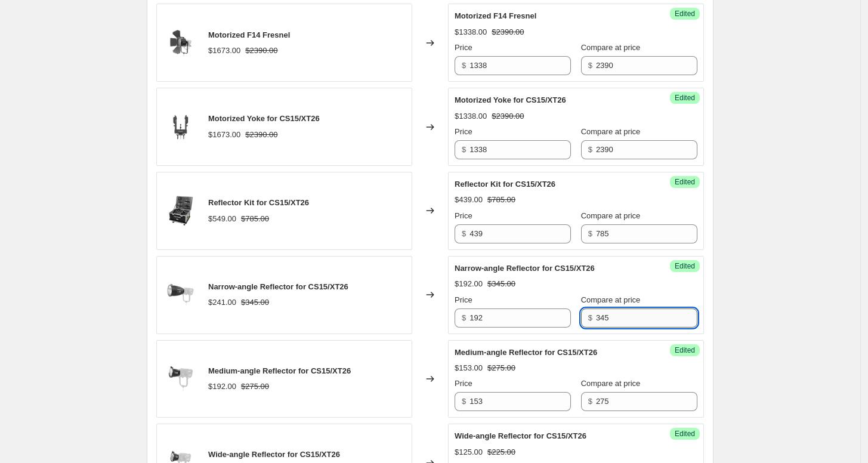 The width and height of the screenshot is (868, 463). Describe the element at coordinates (181, 295) in the screenshot. I see `img: CS15_Narrow_80x.png` at that location.